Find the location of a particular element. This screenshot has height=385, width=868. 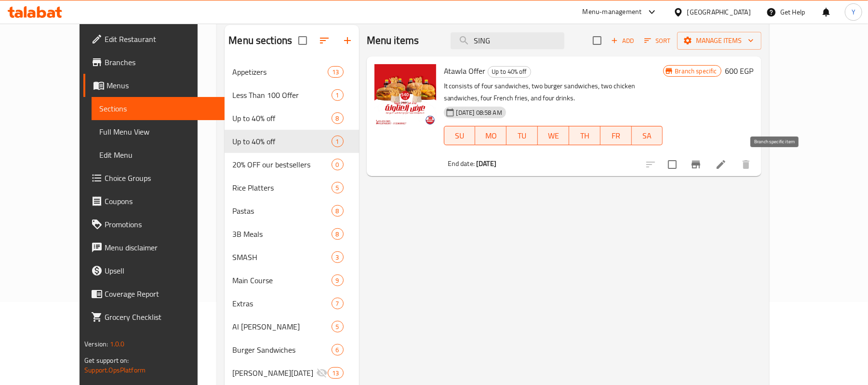

div: Pastas is located at coordinates (282, 211).